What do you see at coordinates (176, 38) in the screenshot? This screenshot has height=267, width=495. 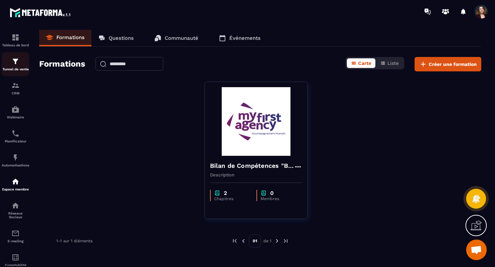 I see `a: Communauté` at bounding box center [176, 38].